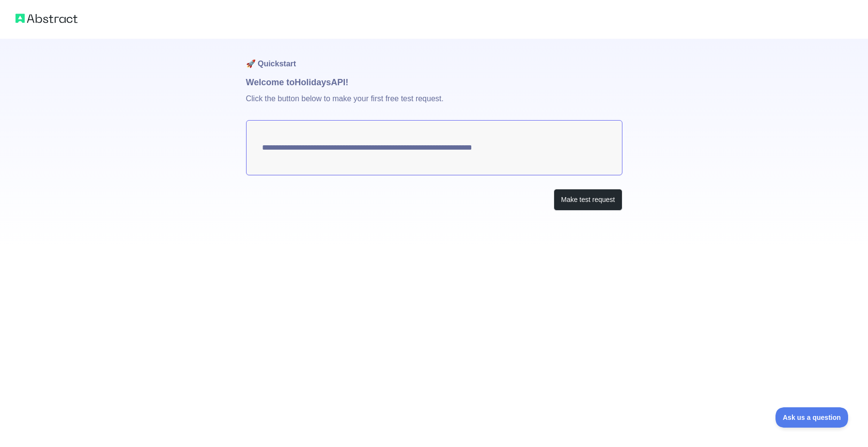 The width and height of the screenshot is (868, 447). What do you see at coordinates (434, 57) in the screenshot?
I see `h1: 🚀 Quickstart` at bounding box center [434, 57].